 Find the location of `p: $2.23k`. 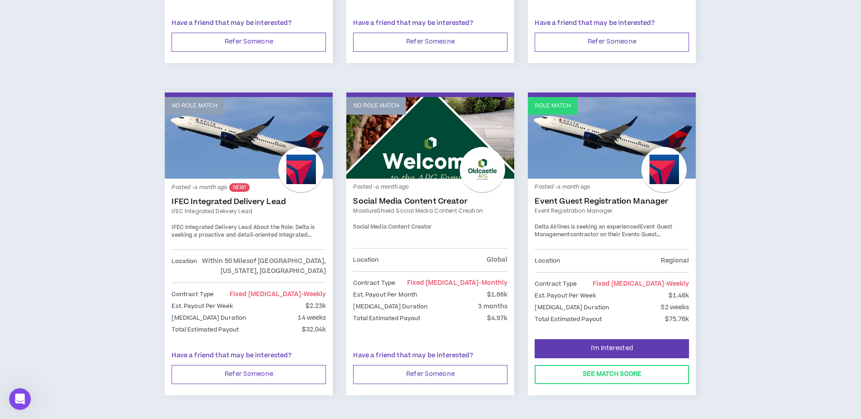

p: $2.23k is located at coordinates (316, 306).